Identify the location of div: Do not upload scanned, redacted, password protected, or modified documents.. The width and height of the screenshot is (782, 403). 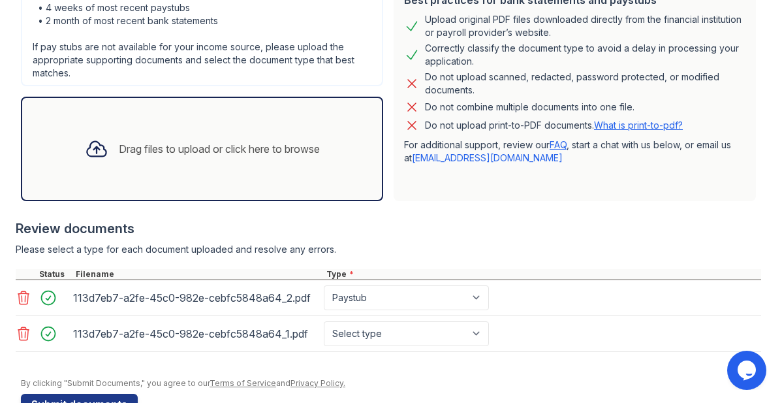
(585, 84).